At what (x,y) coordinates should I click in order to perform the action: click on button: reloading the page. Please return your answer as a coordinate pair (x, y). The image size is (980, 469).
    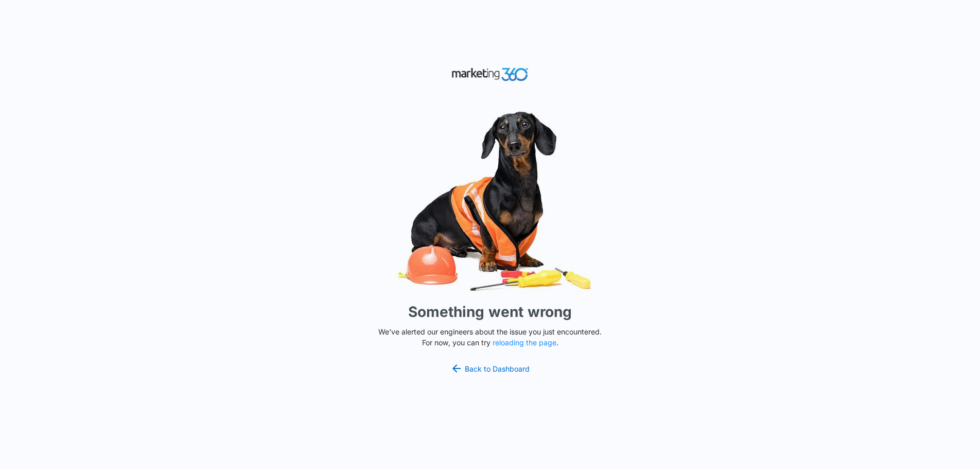
    Looking at the image, I should click on (525, 342).